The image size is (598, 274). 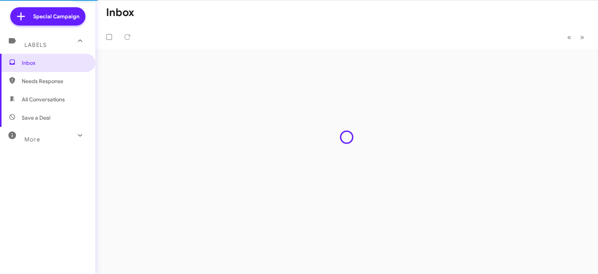 What do you see at coordinates (56, 16) in the screenshot?
I see `span: Special Campaign` at bounding box center [56, 16].